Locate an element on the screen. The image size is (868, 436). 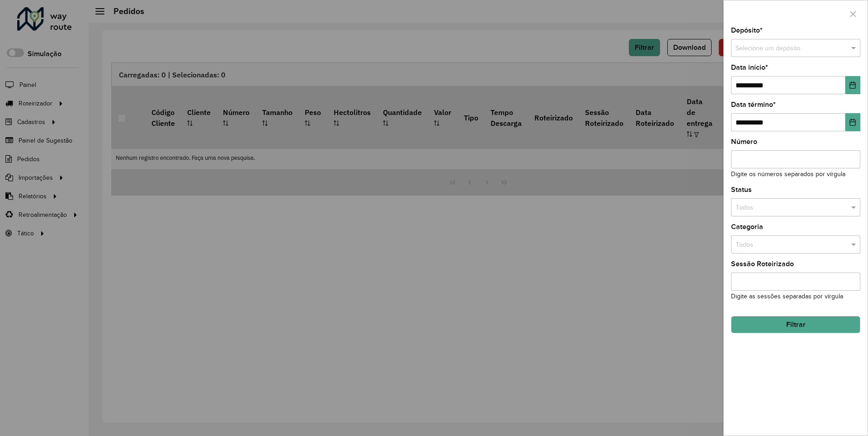
button: Filtrar is located at coordinates (796, 324).